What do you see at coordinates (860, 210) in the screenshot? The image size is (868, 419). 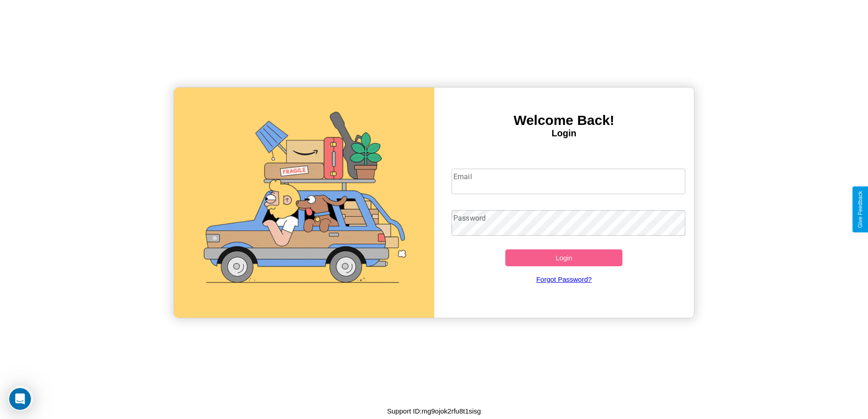 I see `div: Give Feedback` at bounding box center [860, 210].